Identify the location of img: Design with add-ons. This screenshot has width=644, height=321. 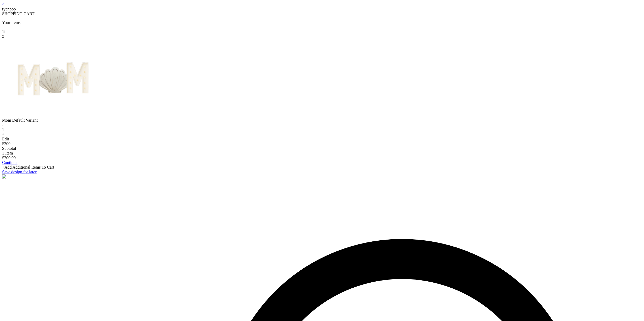
(53, 78).